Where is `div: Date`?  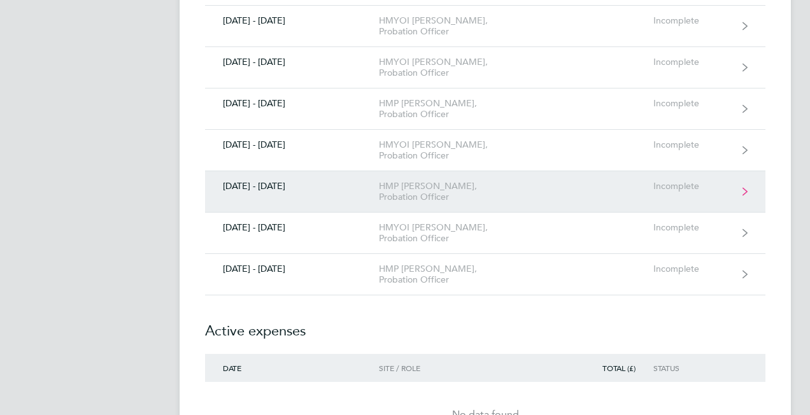 div: Date is located at coordinates (292, 368).